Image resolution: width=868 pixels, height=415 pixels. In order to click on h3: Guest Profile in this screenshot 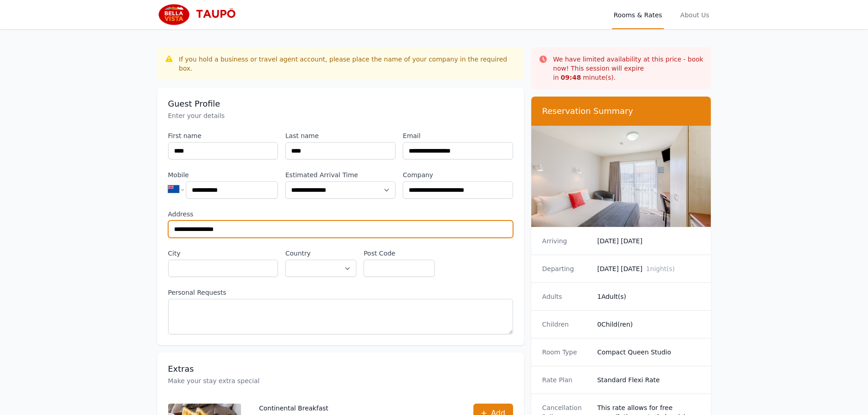, I will do `click(341, 104)`.